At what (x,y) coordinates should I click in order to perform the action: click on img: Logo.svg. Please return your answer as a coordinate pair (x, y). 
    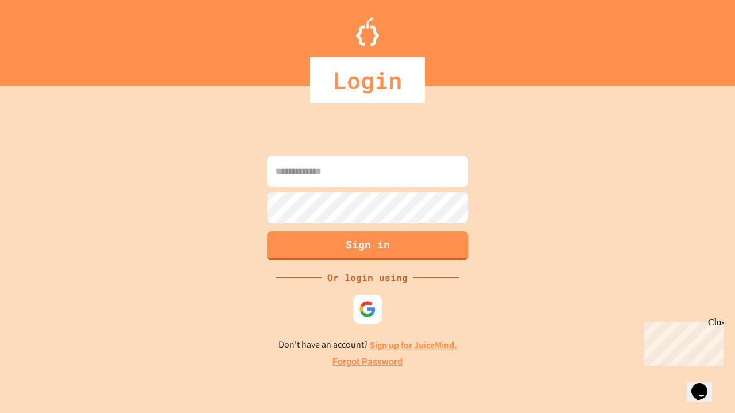
    Looking at the image, I should click on (367, 32).